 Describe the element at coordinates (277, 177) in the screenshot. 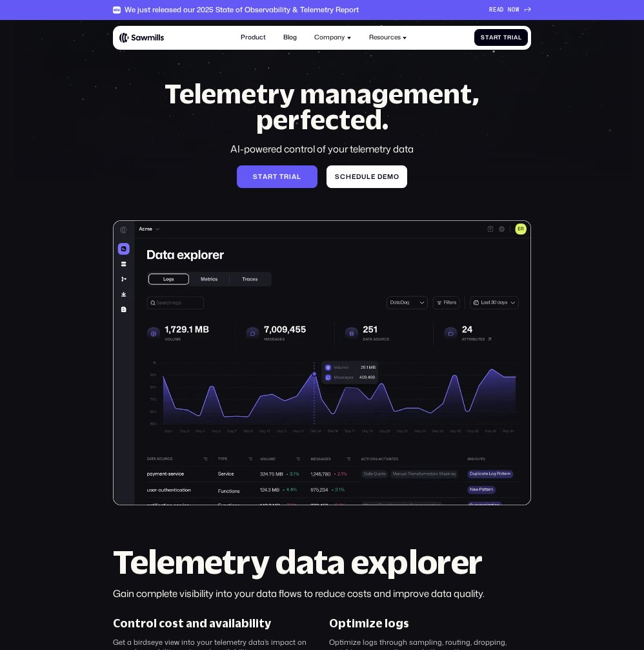

I see `a: Starttrial` at that location.